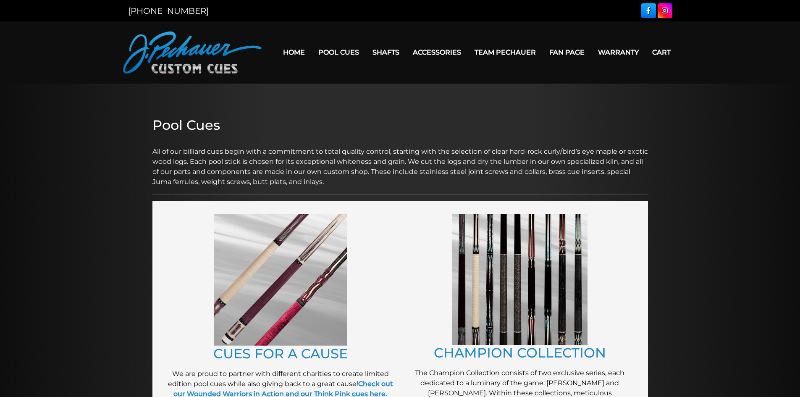 The height and width of the screenshot is (397, 800). I want to click on a: Pool Cues, so click(338, 52).